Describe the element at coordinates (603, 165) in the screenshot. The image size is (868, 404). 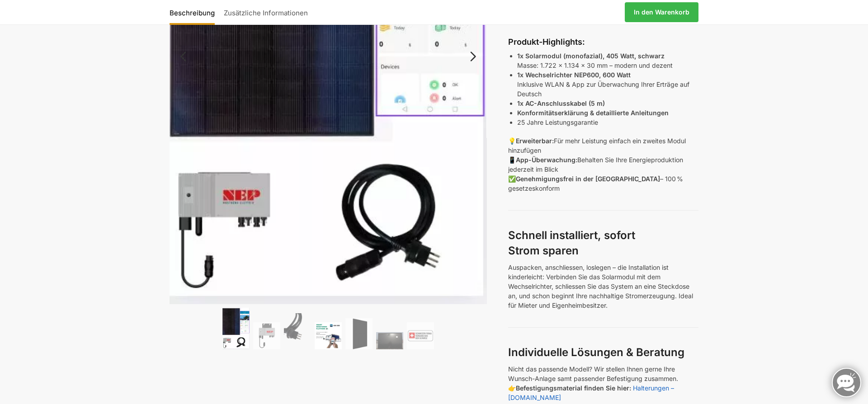
I see `p: 💡 Für mehr Leistung einfach ein zweites Modul hinzufügen 📱 Behalten Sie Ihre Energieproduktion je...` at that location.